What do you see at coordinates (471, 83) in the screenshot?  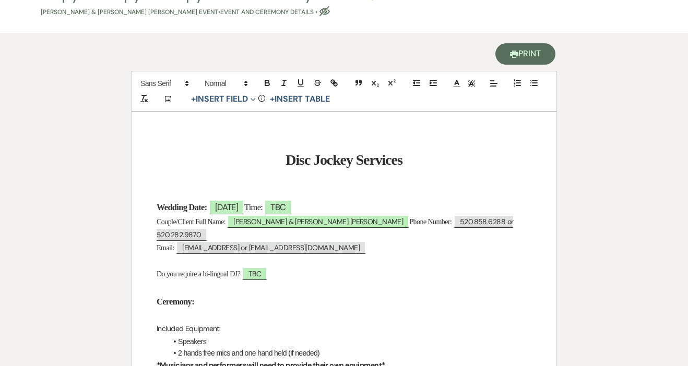 I see `span: Text Background Color` at bounding box center [471, 83].